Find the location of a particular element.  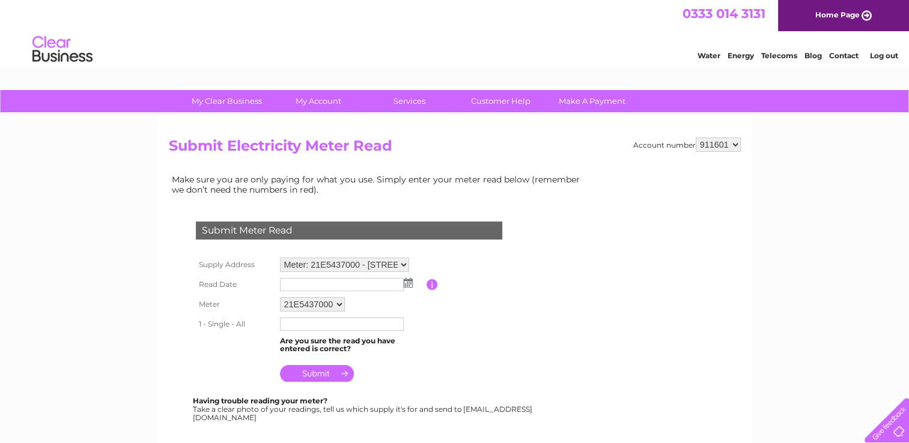

a: Water is located at coordinates (709, 55).